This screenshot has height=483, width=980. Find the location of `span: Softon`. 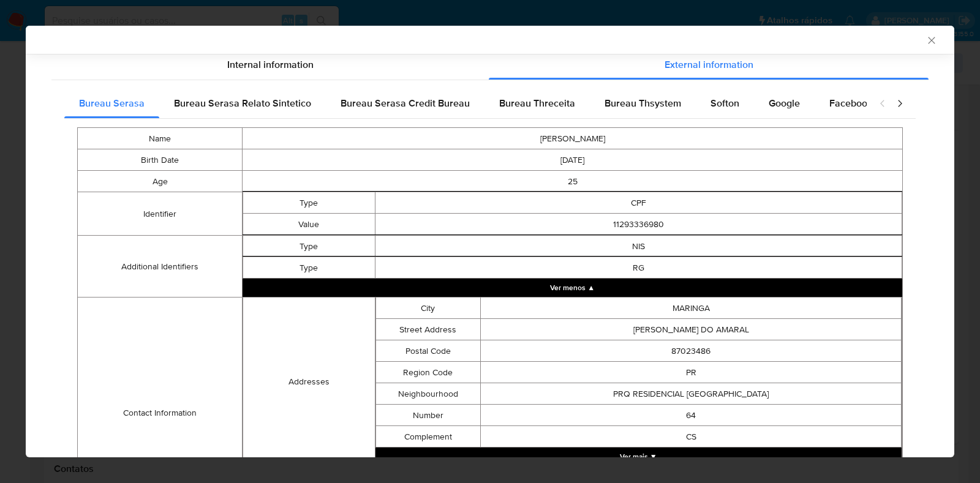

span: Softon is located at coordinates (725, 103).